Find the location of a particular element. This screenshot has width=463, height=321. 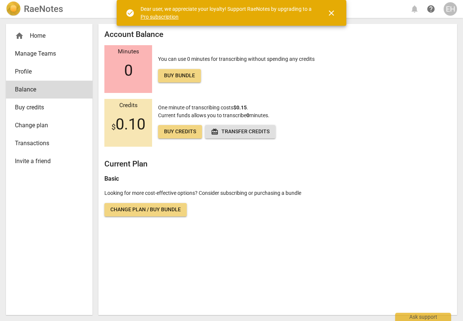

a: Transactions is located at coordinates (49, 143).